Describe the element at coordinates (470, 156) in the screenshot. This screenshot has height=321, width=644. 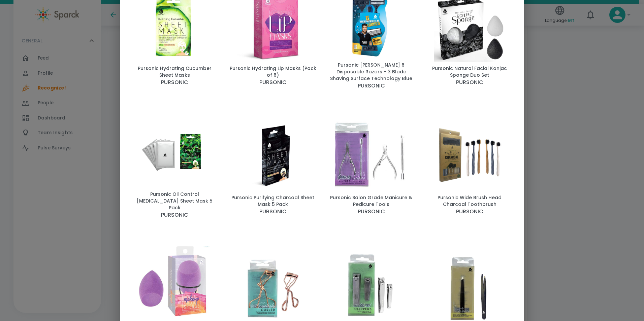
I see `img: Pursonic Wide Brush Head Charcoal Toothbrush` at that location.